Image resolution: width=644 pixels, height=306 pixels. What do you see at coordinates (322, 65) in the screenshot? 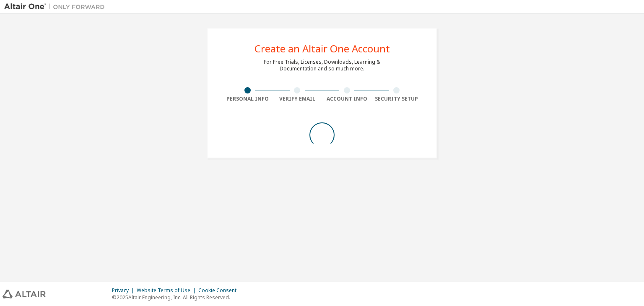
I see `div: For Free Trials, Licenses, Downloads, Learning & Documentation and so much more.` at bounding box center [322, 65].